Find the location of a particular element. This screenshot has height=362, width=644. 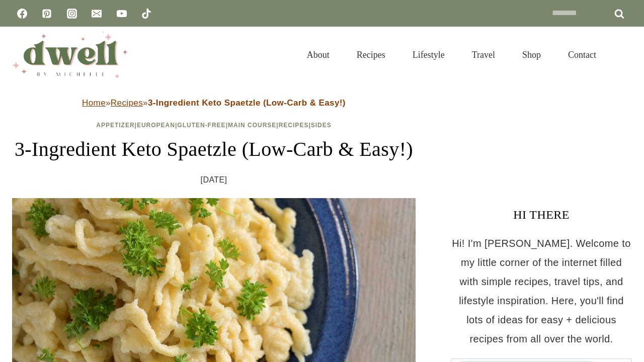

a: About is located at coordinates (318, 55).